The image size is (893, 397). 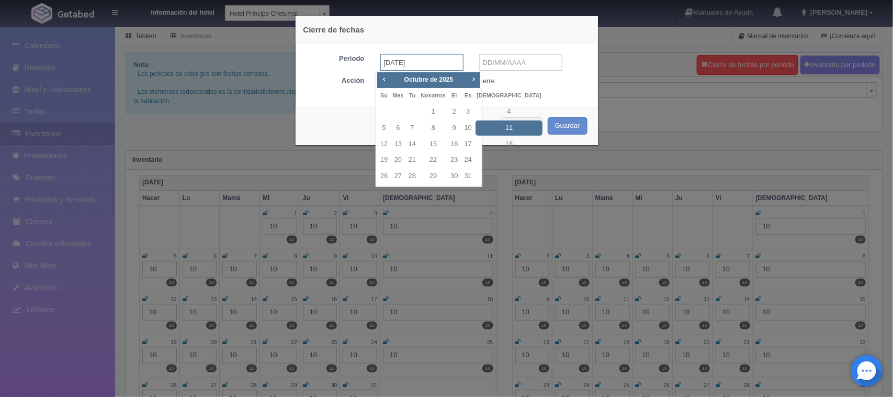 What do you see at coordinates (384, 95) in the screenshot?
I see `font: Su` at bounding box center [384, 95].